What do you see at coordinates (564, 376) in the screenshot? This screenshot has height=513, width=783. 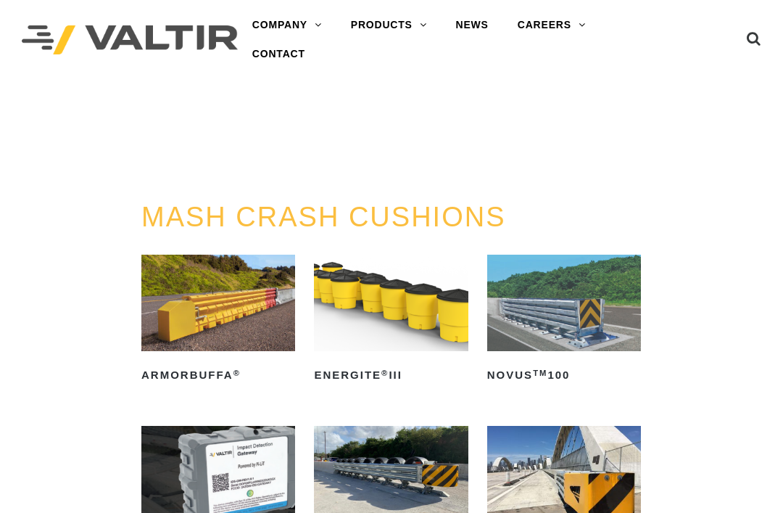 I see `h2: NOVUS 100` at bounding box center [564, 376].